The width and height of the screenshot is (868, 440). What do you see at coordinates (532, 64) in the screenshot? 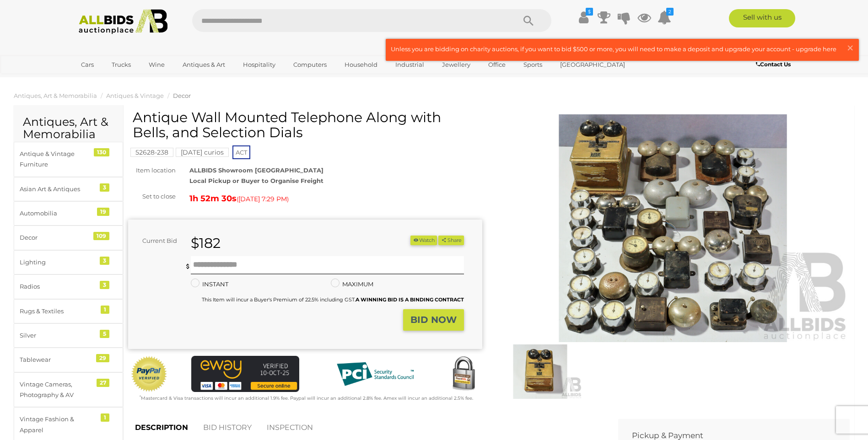
I see `a: Sports` at bounding box center [532, 64].